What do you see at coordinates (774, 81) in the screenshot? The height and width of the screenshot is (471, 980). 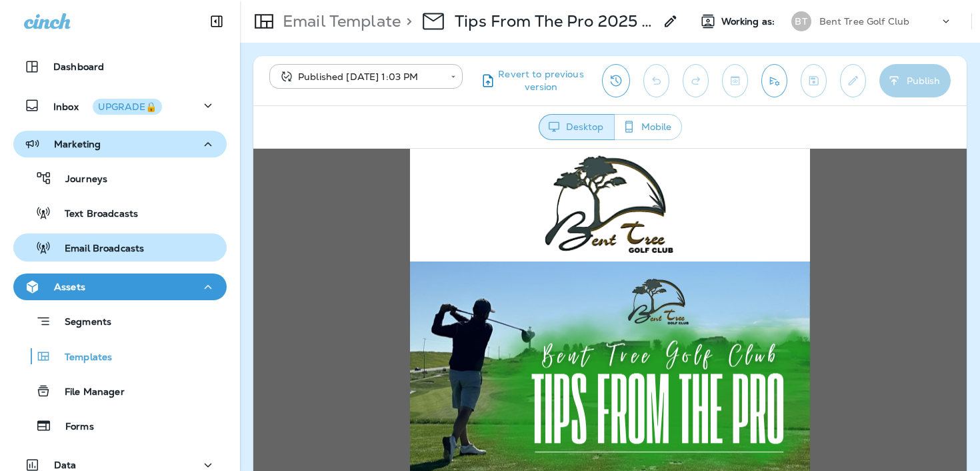 I see `button: Send test email` at bounding box center [774, 81].